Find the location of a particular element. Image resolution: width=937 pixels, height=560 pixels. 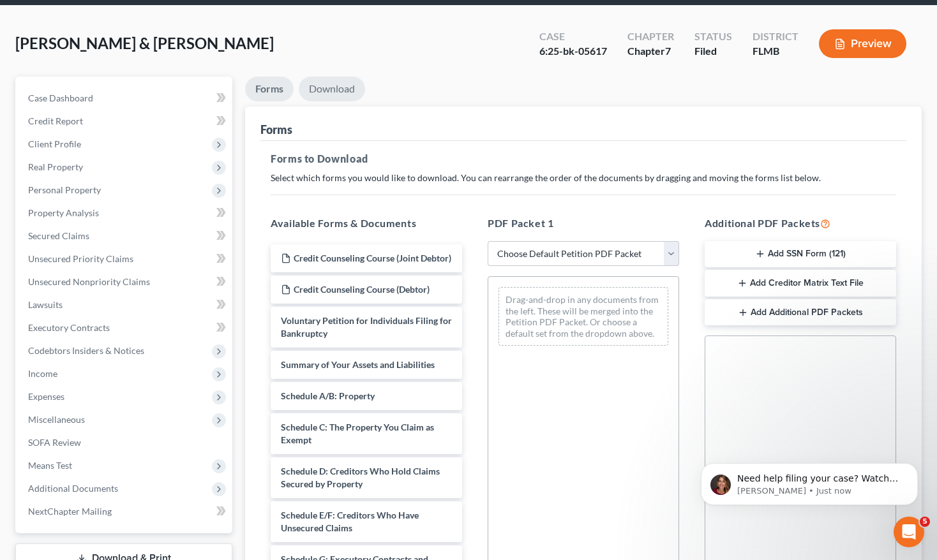

span: Schedule D: Creditors Who Hold Claims Secured by Property is located at coordinates (360, 478).